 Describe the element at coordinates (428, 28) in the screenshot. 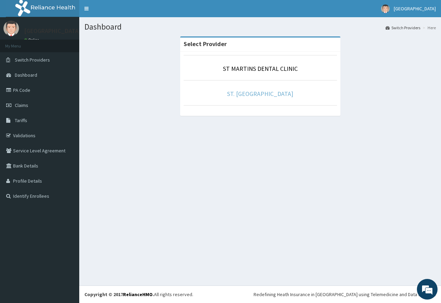

I see `li: Here` at that location.